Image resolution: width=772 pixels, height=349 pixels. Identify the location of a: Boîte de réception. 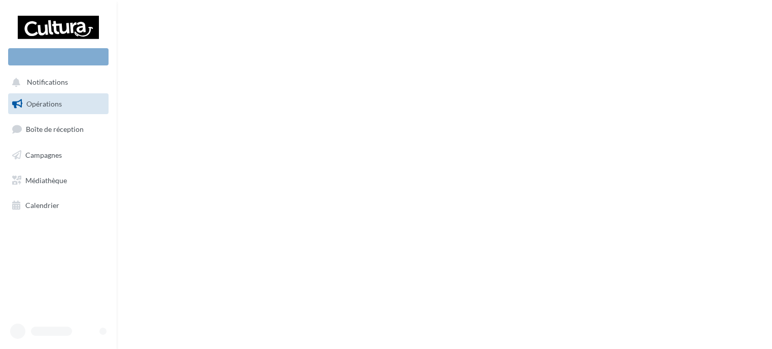
(58, 129).